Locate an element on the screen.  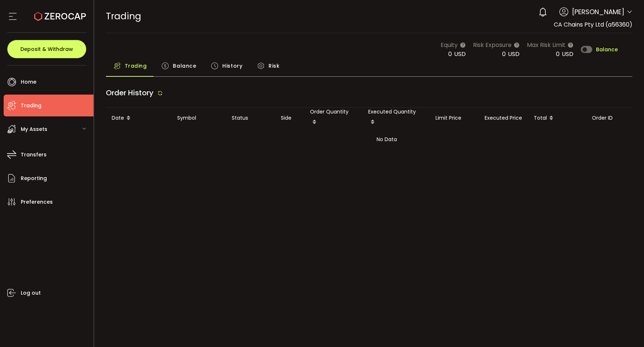
span: Deposit & Withdraw is located at coordinates (46, 49).